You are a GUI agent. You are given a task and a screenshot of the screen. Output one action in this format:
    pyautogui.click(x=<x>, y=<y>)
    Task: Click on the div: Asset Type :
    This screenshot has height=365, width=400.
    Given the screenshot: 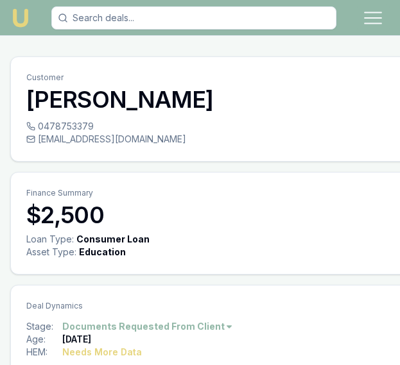 What is the action you would take?
    pyautogui.click(x=51, y=252)
    